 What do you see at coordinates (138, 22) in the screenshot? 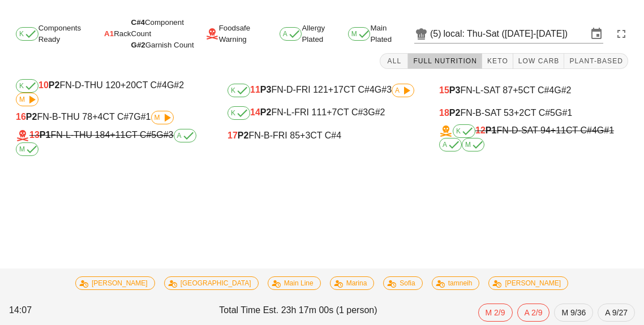
I see `span: C#4` at bounding box center [138, 22].